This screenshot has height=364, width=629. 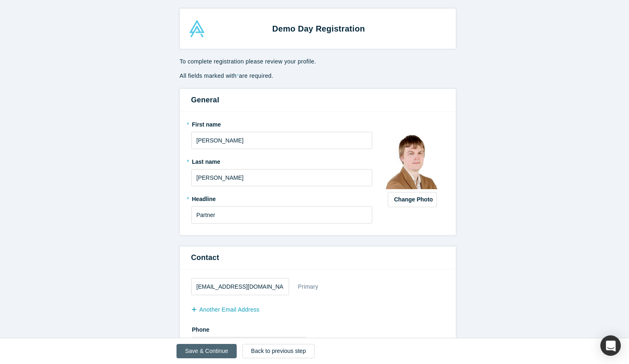 What do you see at coordinates (282, 123) in the screenshot?
I see `label: First name` at bounding box center [282, 123].